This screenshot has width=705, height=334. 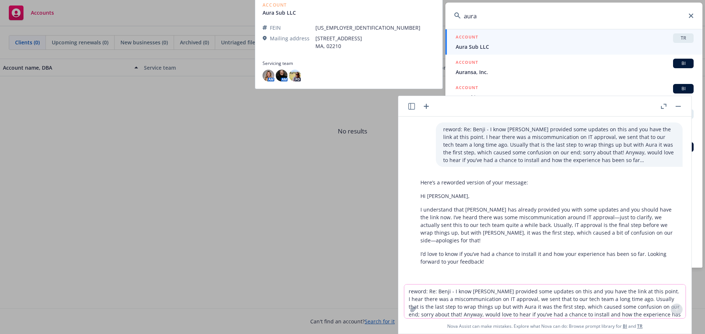 I want to click on span: Auransa, Inc., so click(x=575, y=72).